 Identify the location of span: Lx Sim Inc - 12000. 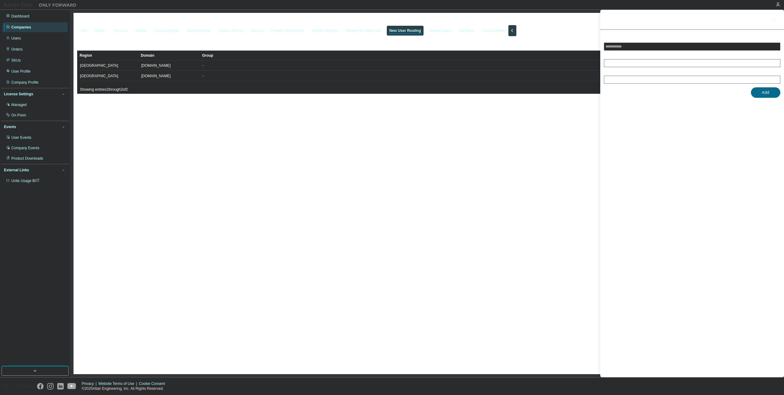
(103, 20).